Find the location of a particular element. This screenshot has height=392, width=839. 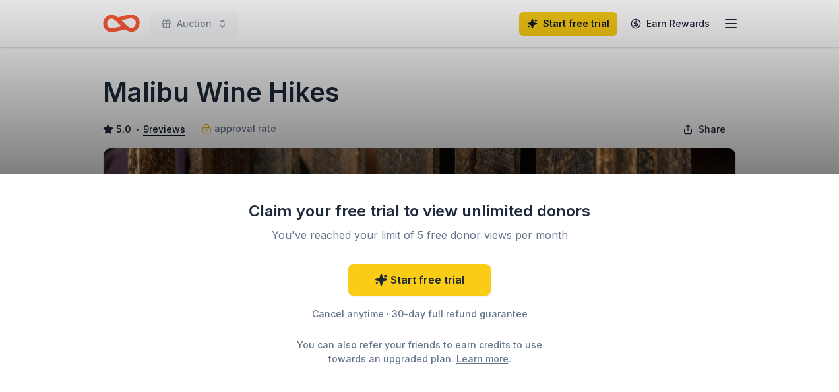

a: Start free trial is located at coordinates (420, 280).